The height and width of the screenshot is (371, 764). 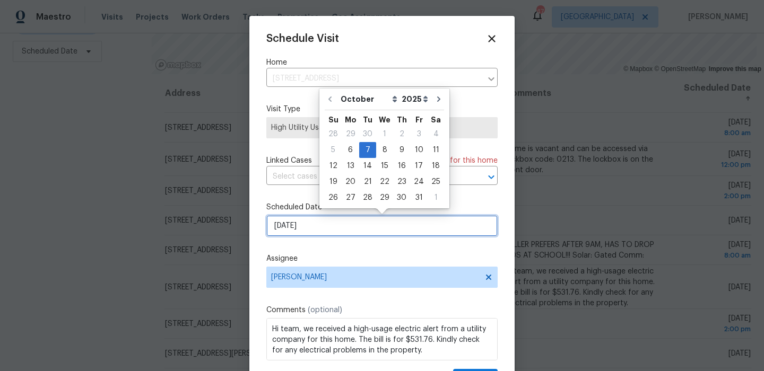 What do you see at coordinates (418, 134) in the screenshot?
I see `div: Fri Oct 03 2025` at bounding box center [418, 134].